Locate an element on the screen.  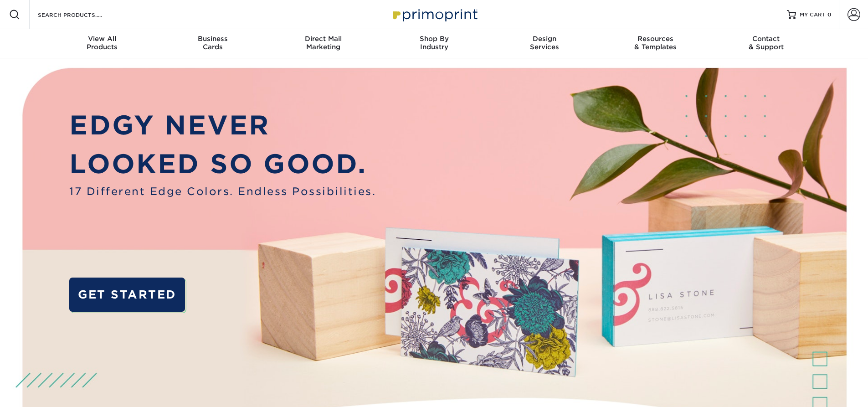
p: LOOKED SO GOOD. is located at coordinates (223, 164).